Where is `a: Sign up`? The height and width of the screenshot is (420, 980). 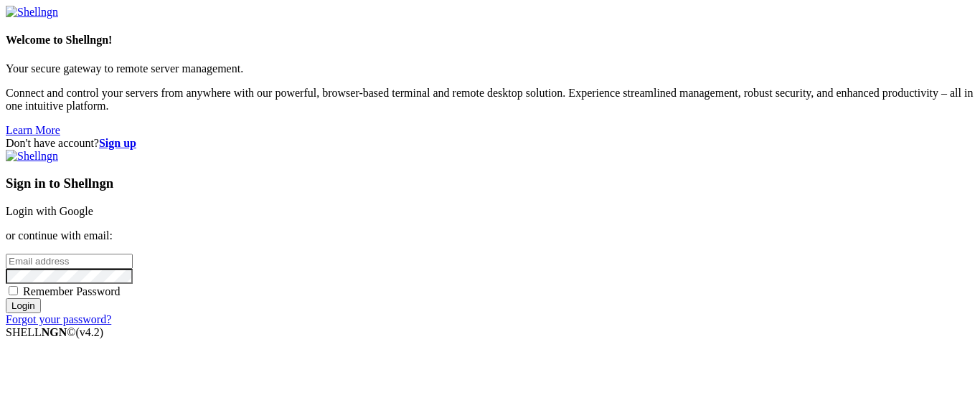
a: Sign up is located at coordinates (118, 142).